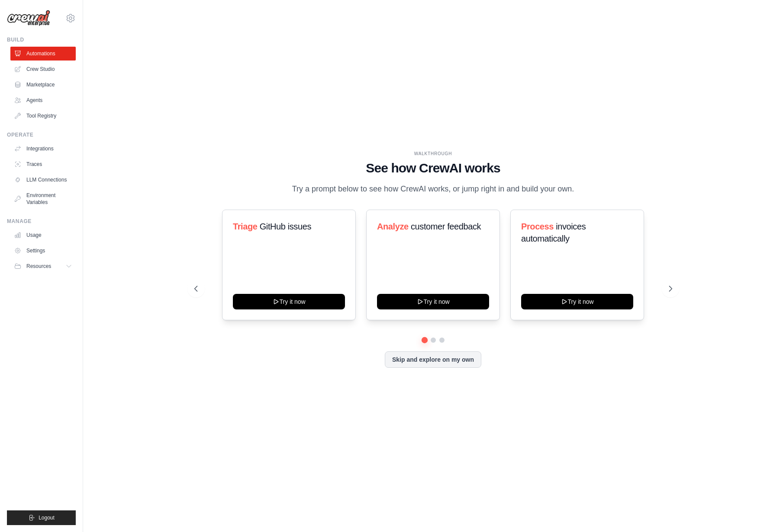 Image resolution: width=783 pixels, height=532 pixels. I want to click on span: Process, so click(537, 226).